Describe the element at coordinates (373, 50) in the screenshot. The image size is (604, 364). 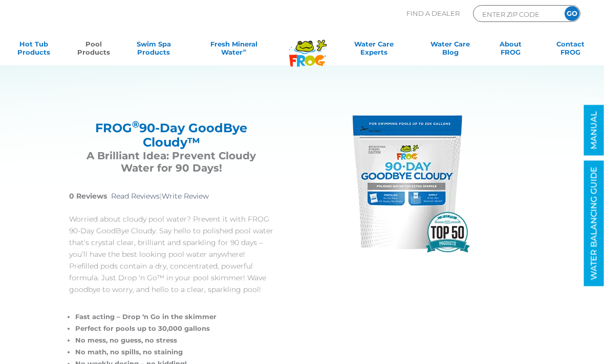
I see `a: Water CareExperts` at that location.